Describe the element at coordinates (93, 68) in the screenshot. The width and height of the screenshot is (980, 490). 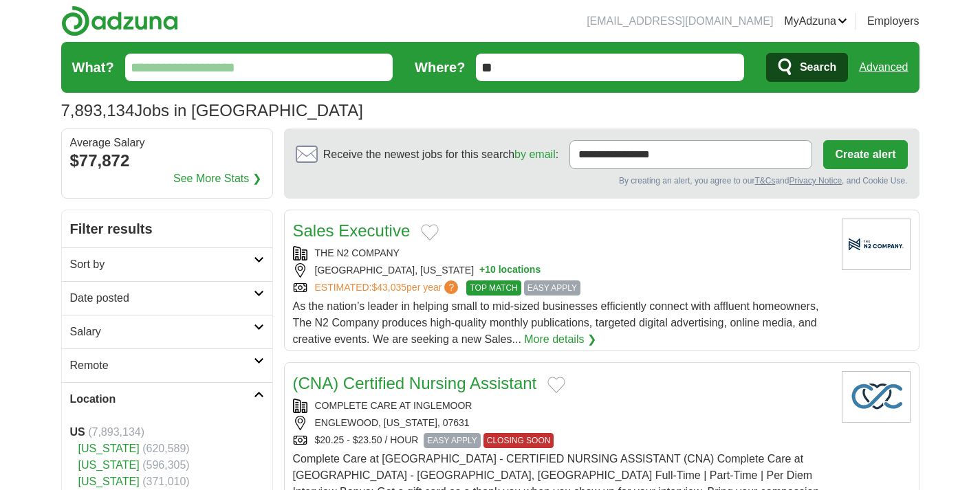
I see `label: What?` at that location.